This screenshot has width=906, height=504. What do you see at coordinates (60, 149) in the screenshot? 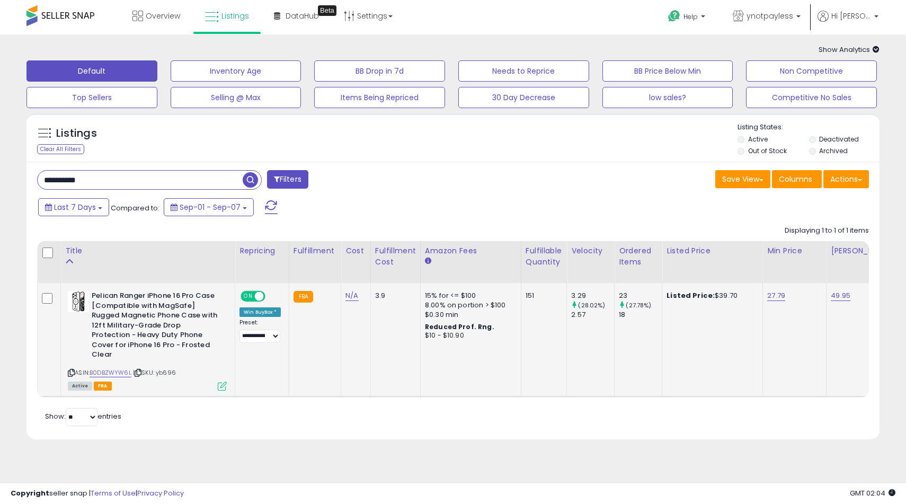
I see `div: Clear All Filters` at bounding box center [60, 149].